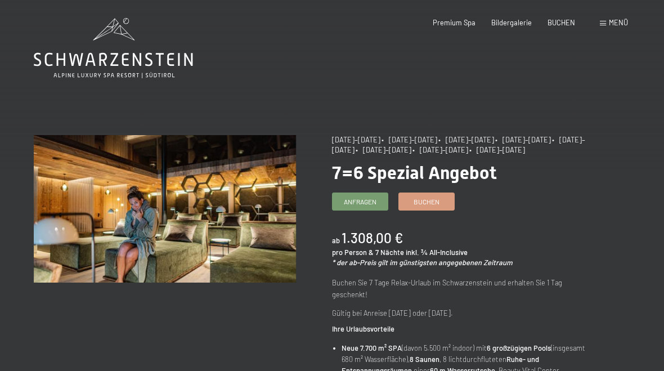 Image resolution: width=664 pixels, height=371 pixels. What do you see at coordinates (618, 23) in the screenshot?
I see `span: Menü` at bounding box center [618, 23].